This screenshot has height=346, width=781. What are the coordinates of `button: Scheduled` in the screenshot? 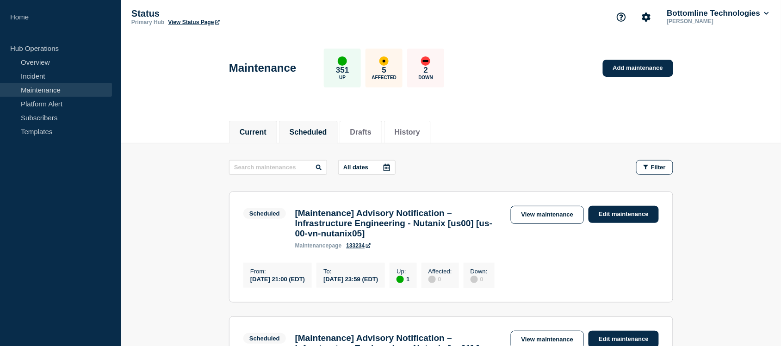 It's located at (308, 132).